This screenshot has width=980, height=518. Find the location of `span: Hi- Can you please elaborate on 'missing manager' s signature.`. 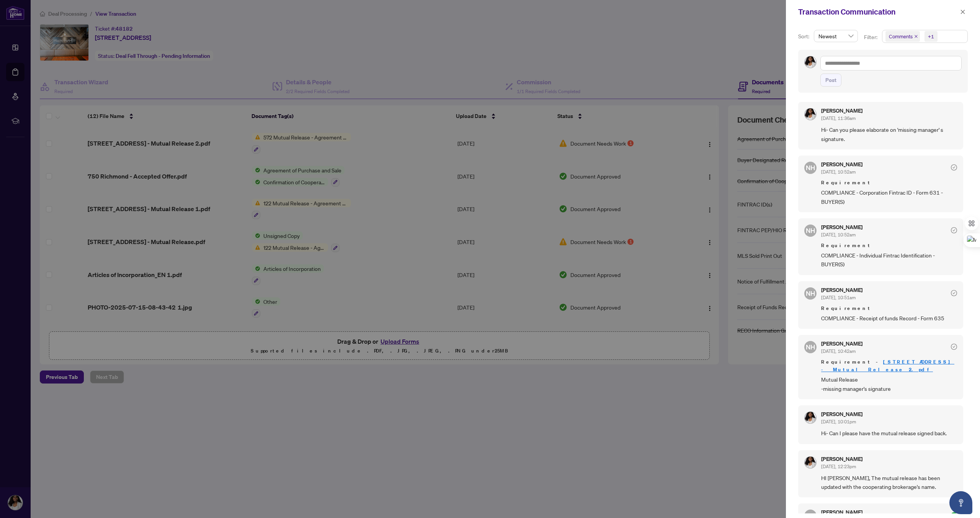

span: Hi- Can you please elaborate on 'missing manager' s signature. is located at coordinates (889, 134).